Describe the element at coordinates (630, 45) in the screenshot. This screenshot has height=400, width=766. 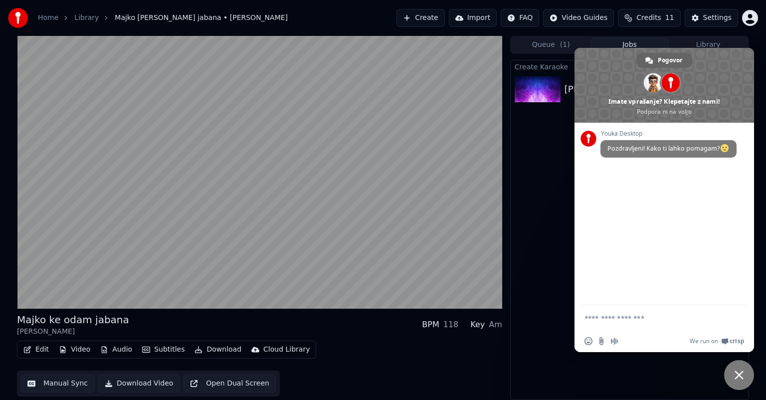
I see `button: Jobs` at that location.